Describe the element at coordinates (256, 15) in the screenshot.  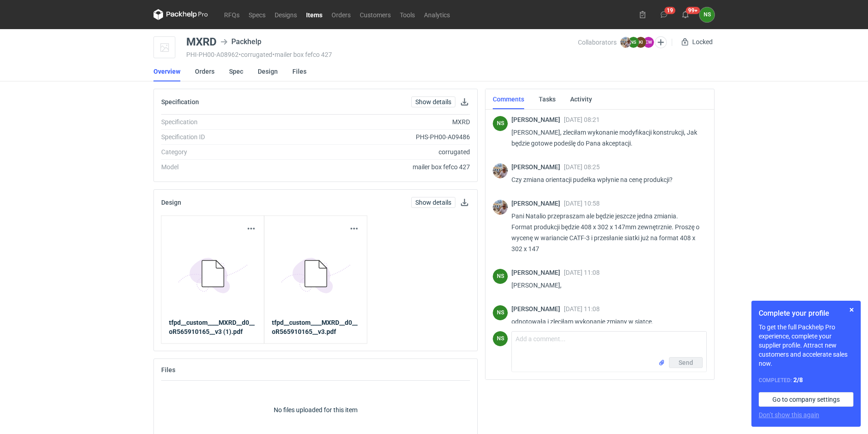
I see `a: Specs` at that location.